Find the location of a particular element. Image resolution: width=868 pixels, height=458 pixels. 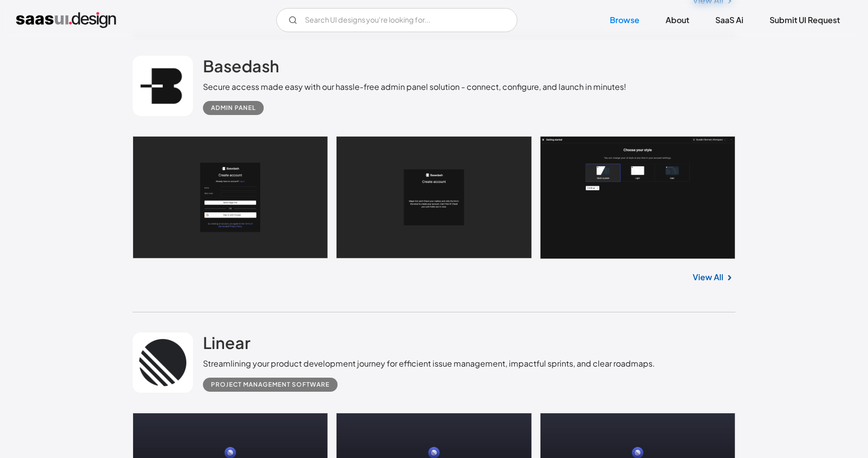

form: Email Form is located at coordinates (397, 20).